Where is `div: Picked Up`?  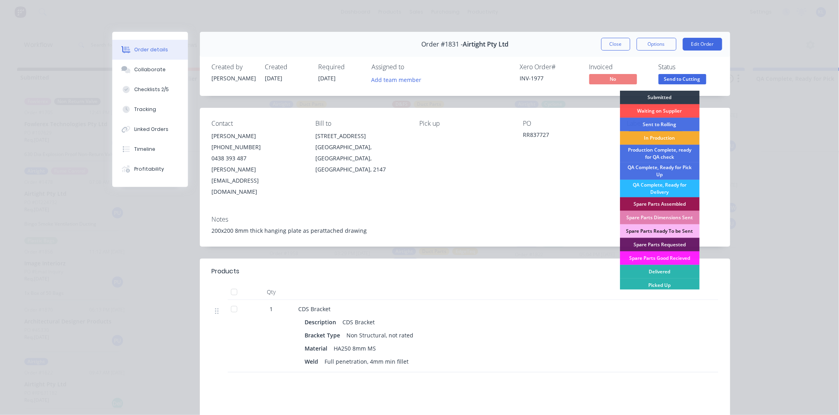 div: Picked Up is located at coordinates (660, 285).